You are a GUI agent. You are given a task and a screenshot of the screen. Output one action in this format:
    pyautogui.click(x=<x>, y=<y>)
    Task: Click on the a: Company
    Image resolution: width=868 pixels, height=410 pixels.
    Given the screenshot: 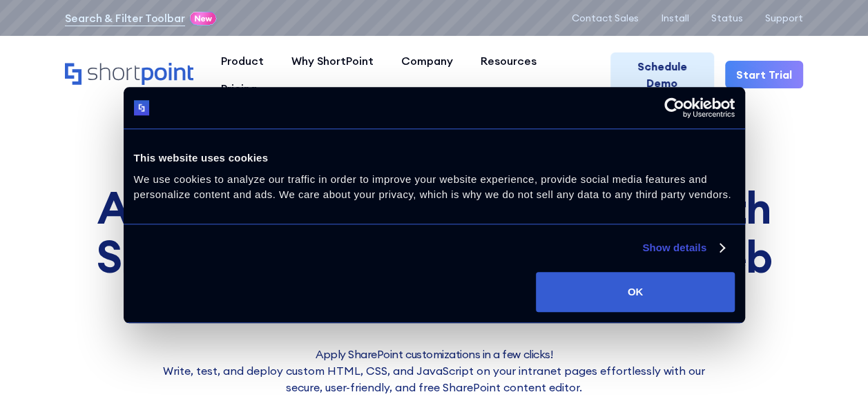 What is the action you would take?
    pyautogui.click(x=427, y=61)
    